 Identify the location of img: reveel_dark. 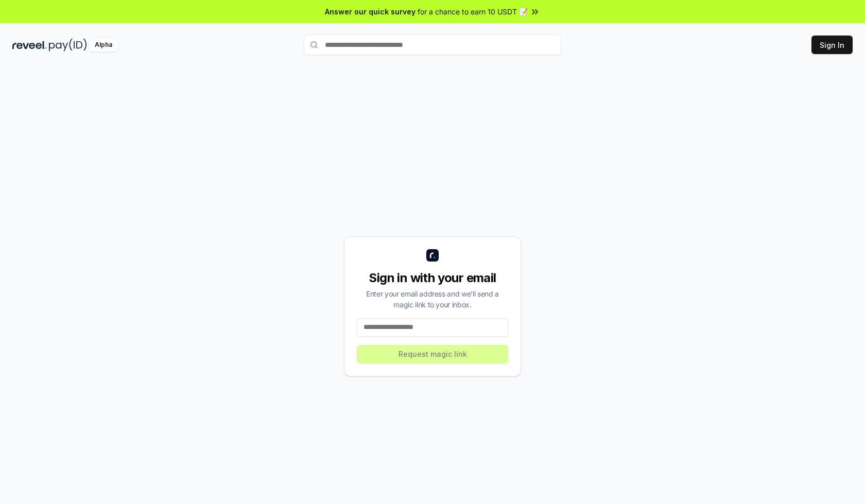
(29, 45).